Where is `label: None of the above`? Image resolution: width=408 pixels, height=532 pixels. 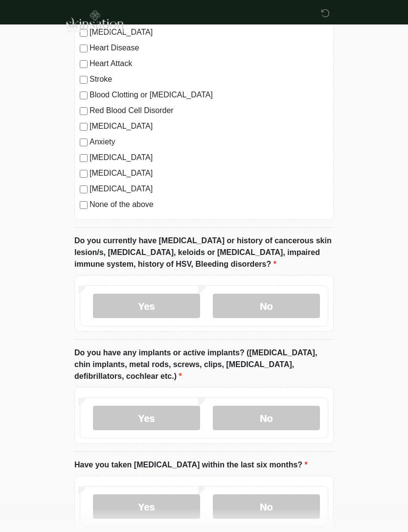 label: None of the above is located at coordinates (209, 204).